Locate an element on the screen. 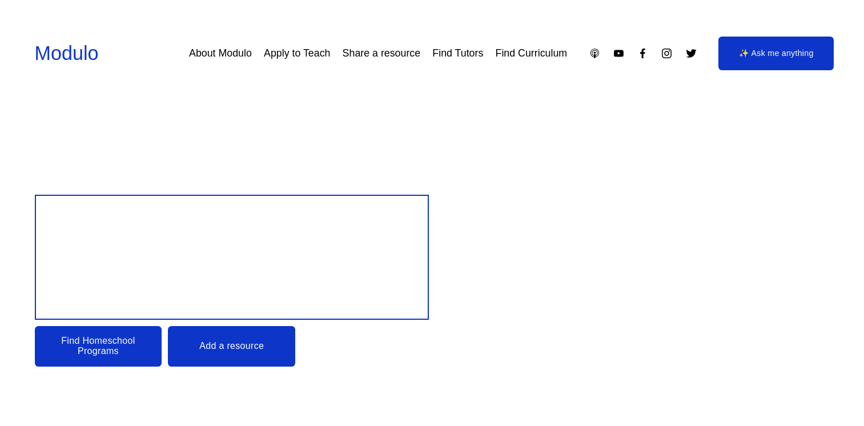 Image resolution: width=864 pixels, height=426 pixels. a: Facebook is located at coordinates (643, 53).